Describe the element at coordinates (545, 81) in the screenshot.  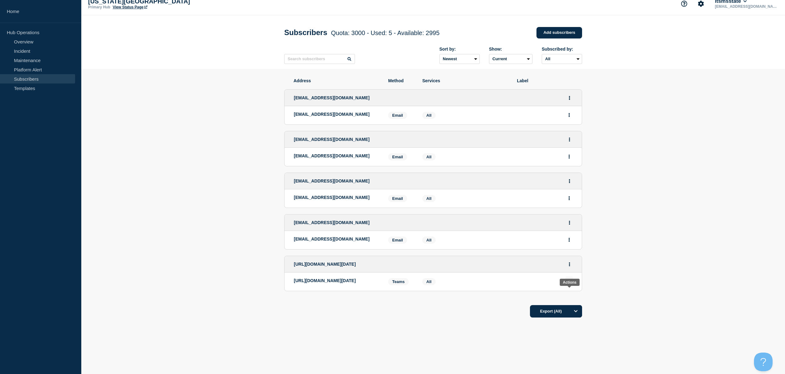
I see `span: Label` at that location.